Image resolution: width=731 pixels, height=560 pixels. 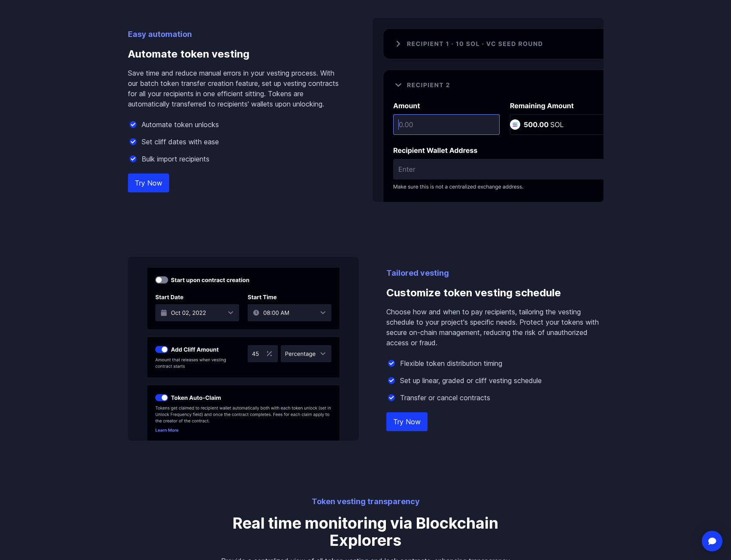 What do you see at coordinates (180, 142) in the screenshot?
I see `p: Set cliff dates with ease` at bounding box center [180, 142].